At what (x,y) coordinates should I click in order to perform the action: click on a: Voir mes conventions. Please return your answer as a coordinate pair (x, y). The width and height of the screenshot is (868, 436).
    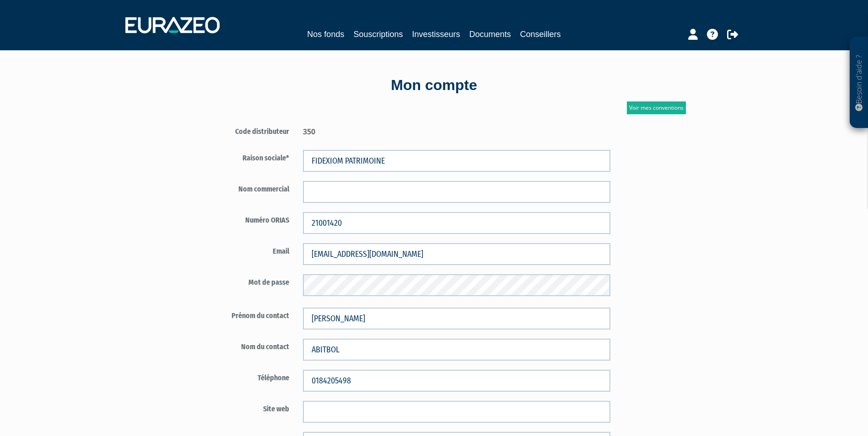
    Looking at the image, I should click on (656, 108).